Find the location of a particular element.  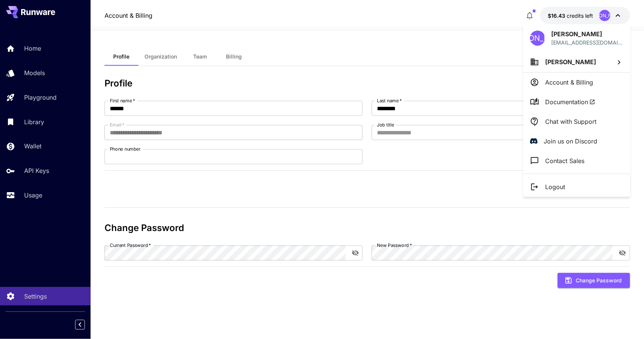

p: Account & Billing is located at coordinates (569, 82).